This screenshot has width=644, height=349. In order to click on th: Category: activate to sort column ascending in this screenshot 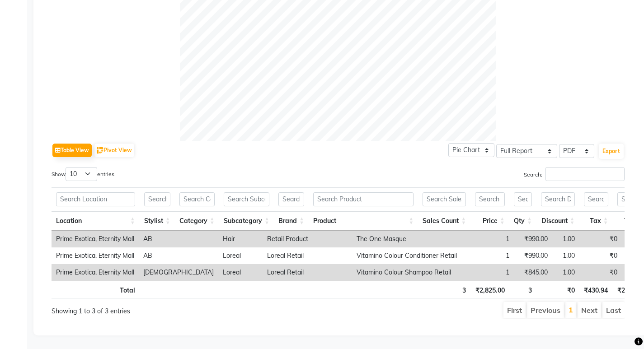, I will do `click(197, 221)`.